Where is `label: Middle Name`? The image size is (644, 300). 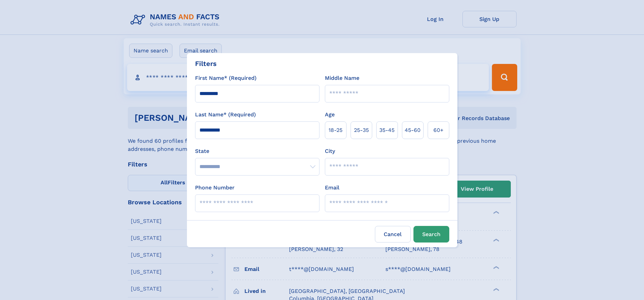
label: Middle Name is located at coordinates (342, 78).